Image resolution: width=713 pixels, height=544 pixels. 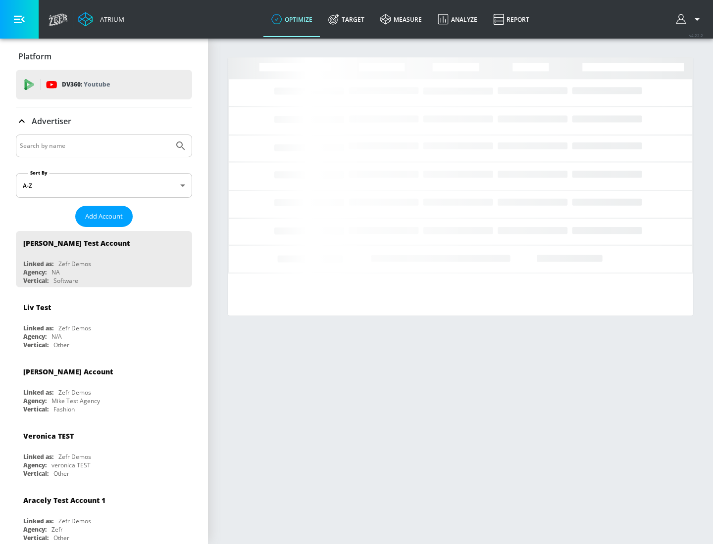 I want to click on input: Search by name, so click(x=95, y=146).